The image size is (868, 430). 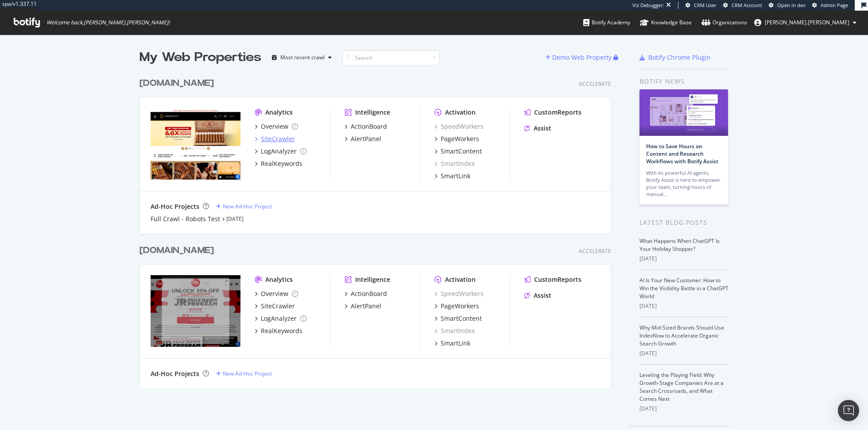 I want to click on span: CRM User, so click(x=705, y=5).